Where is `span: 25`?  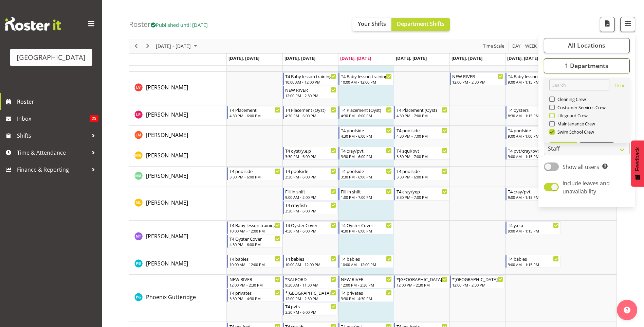
span: 25 is located at coordinates (94, 118).